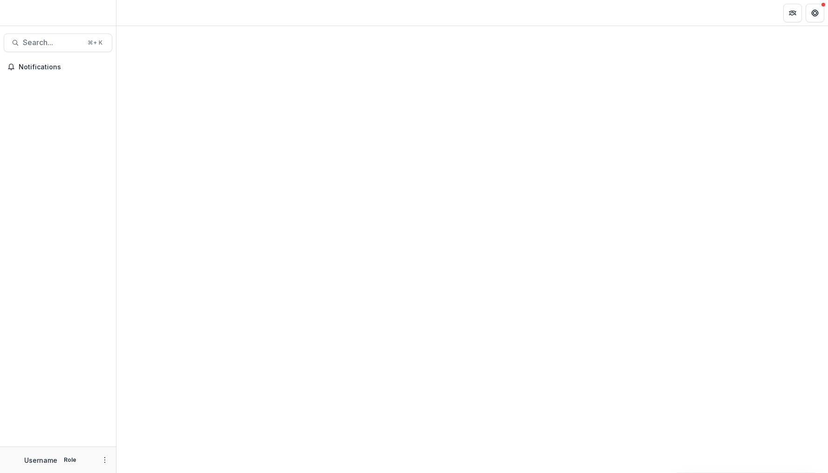  Describe the element at coordinates (58, 67) in the screenshot. I see `button: Notifications` at that location.